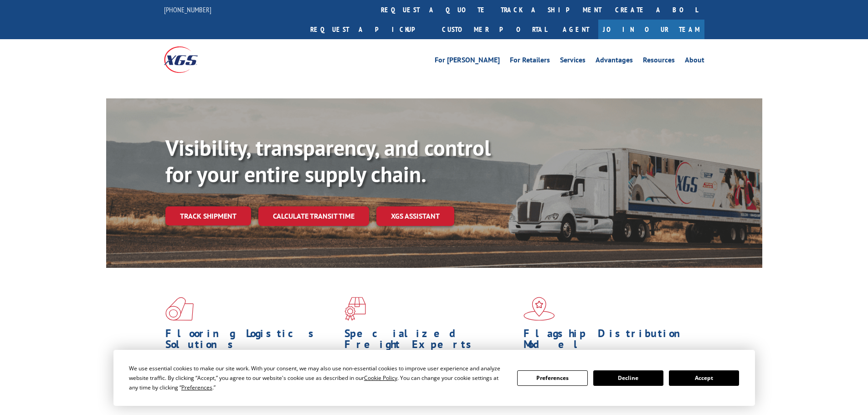 The image size is (868, 415). What do you see at coordinates (652, 29) in the screenshot?
I see `a: Join Our Team` at bounding box center [652, 29].